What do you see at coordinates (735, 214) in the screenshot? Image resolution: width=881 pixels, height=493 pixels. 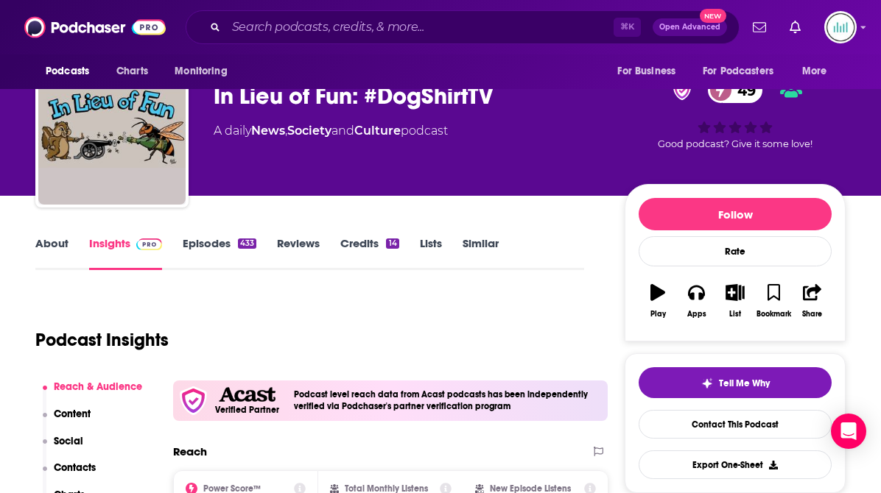 I see `button: Follow` at bounding box center [735, 214].